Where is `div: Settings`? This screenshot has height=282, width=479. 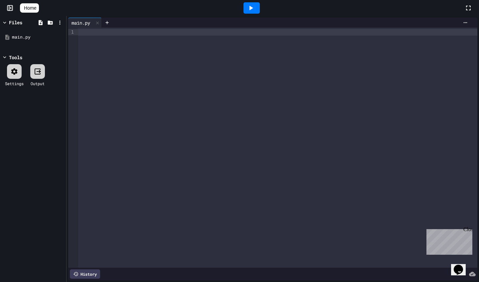
div: Settings is located at coordinates (14, 84).